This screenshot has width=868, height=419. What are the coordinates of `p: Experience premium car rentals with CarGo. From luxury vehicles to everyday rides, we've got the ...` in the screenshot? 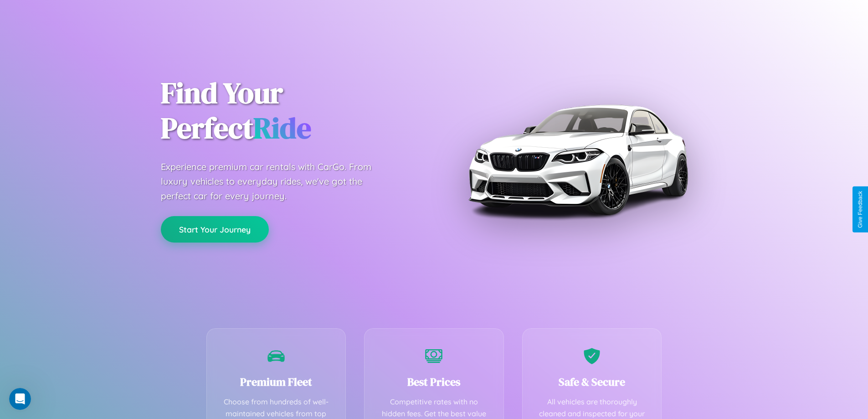 It's located at (275, 182).